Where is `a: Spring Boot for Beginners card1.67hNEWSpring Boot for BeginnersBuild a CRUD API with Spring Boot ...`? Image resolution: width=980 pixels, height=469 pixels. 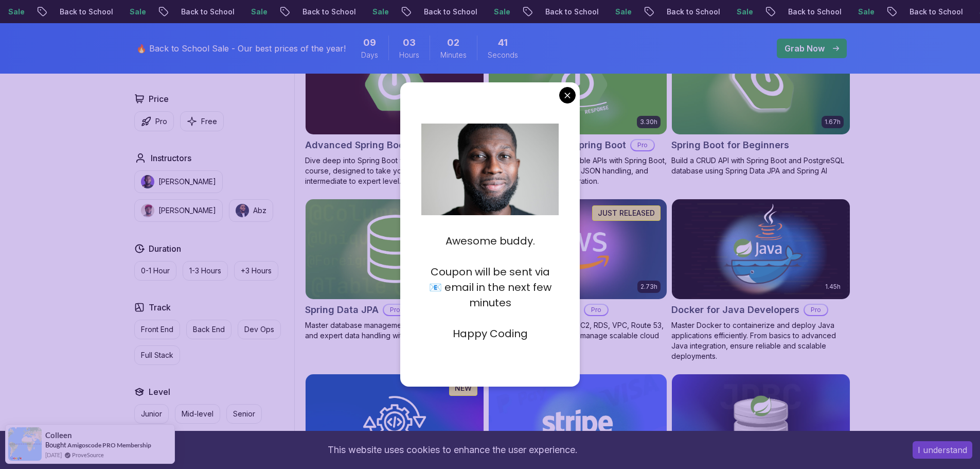
a: Spring Boot for Beginners card1.67hNEWSpring Boot for BeginnersBuild a CRUD API with Spring Boot ... is located at coordinates (762, 105).